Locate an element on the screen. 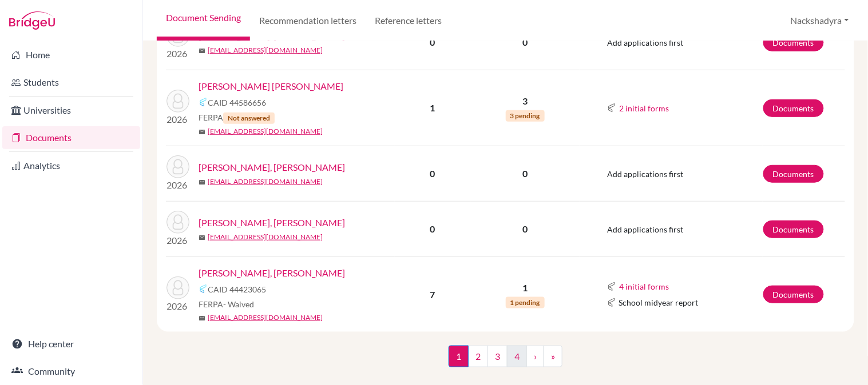  a: Analytics is located at coordinates (71, 165).